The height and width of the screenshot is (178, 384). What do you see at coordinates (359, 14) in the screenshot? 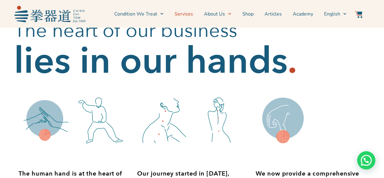
I see `img: Website Icon-03` at bounding box center [359, 14].